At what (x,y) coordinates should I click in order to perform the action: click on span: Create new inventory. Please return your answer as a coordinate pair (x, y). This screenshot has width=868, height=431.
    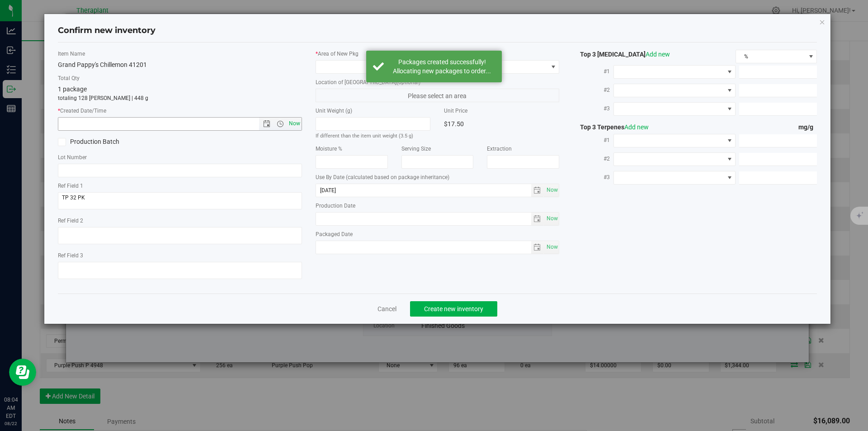
    Looking at the image, I should click on (454, 309).